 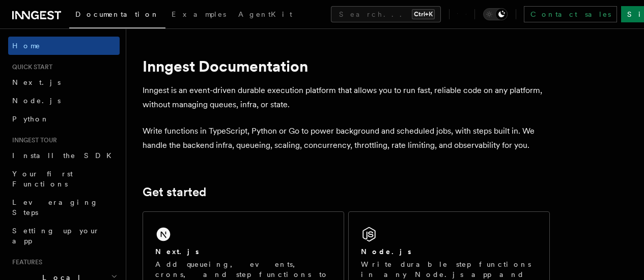 I want to click on a: Node.js, so click(x=64, y=101).